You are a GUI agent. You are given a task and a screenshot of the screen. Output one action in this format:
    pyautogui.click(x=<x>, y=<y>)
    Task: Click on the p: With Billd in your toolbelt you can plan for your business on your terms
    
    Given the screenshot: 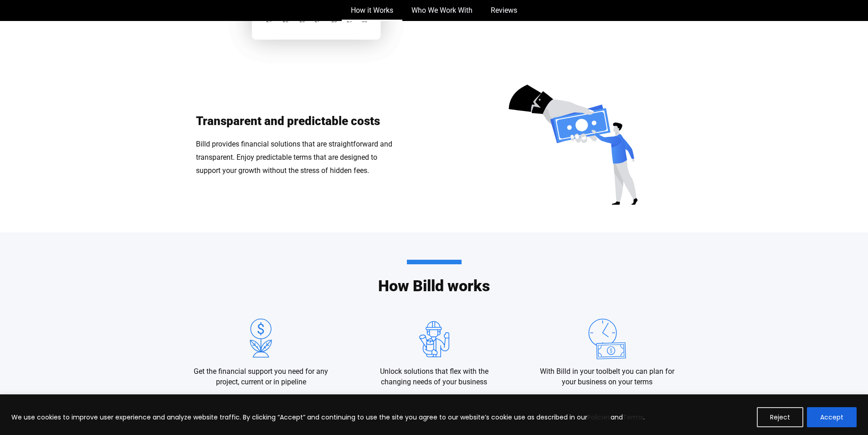 What is the action you would take?
    pyautogui.click(x=607, y=376)
    